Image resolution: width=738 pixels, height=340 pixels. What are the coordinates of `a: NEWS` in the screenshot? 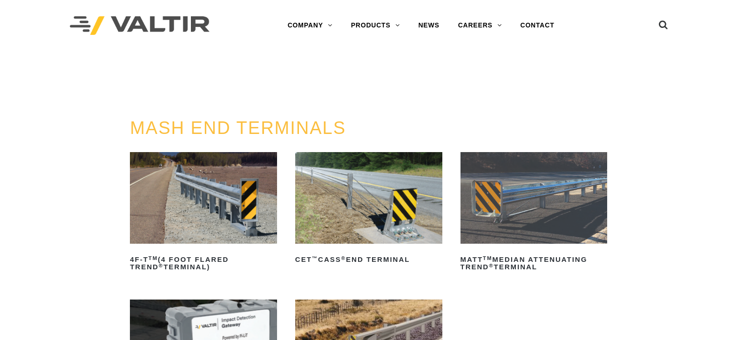 It's located at (428, 26).